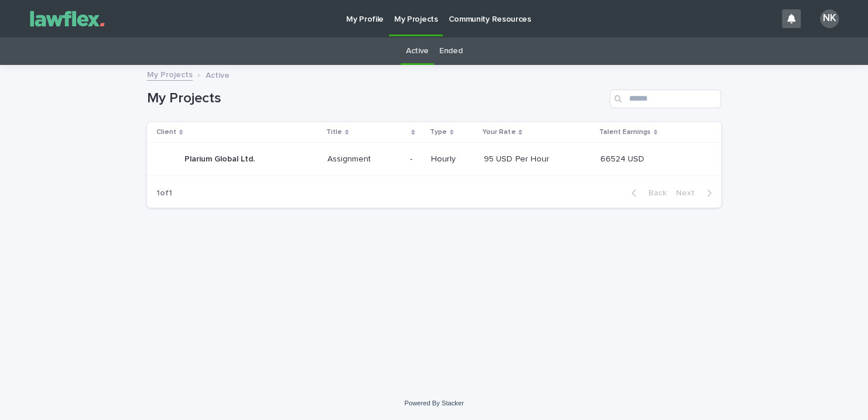 This screenshot has width=868, height=420. I want to click on a: My Projects, so click(170, 73).